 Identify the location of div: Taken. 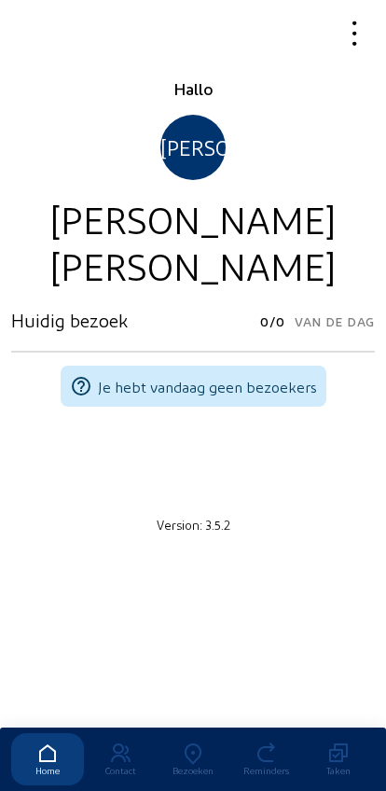
(338, 770).